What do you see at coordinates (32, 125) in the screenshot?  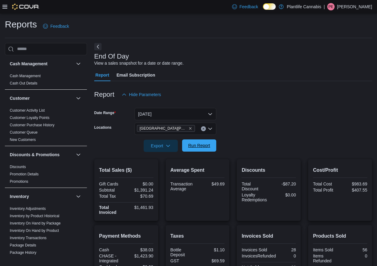 I see `a: Customer Purchase History` at bounding box center [32, 125].